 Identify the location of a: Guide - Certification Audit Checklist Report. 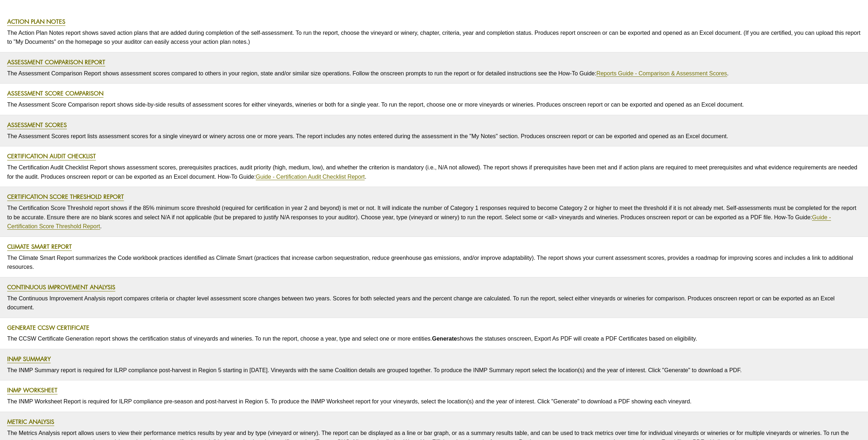
(310, 177).